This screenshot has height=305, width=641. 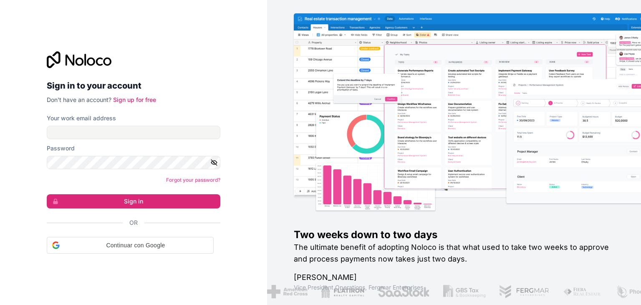 What do you see at coordinates (454, 253) in the screenshot?
I see `h2: The ultimate benefit of adopting Noloco is that what used to take two weeks to approve and proces...` at bounding box center [454, 253].